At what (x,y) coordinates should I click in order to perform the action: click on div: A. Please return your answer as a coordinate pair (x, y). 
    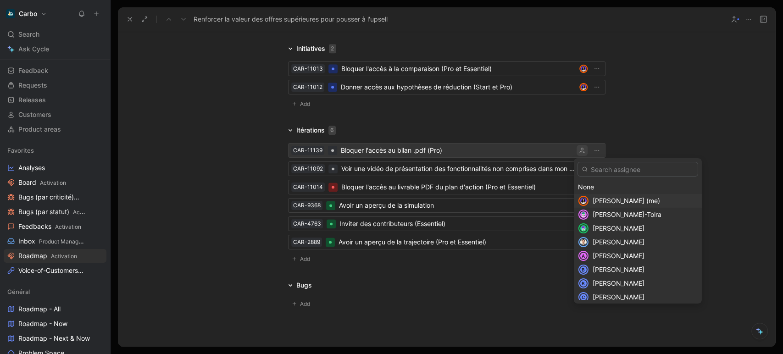
    Looking at the image, I should click on (584, 256).